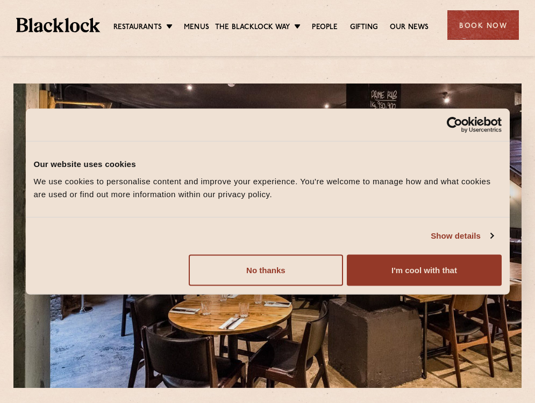  What do you see at coordinates (424, 270) in the screenshot?
I see `button: I'm cool with that` at bounding box center [424, 270].